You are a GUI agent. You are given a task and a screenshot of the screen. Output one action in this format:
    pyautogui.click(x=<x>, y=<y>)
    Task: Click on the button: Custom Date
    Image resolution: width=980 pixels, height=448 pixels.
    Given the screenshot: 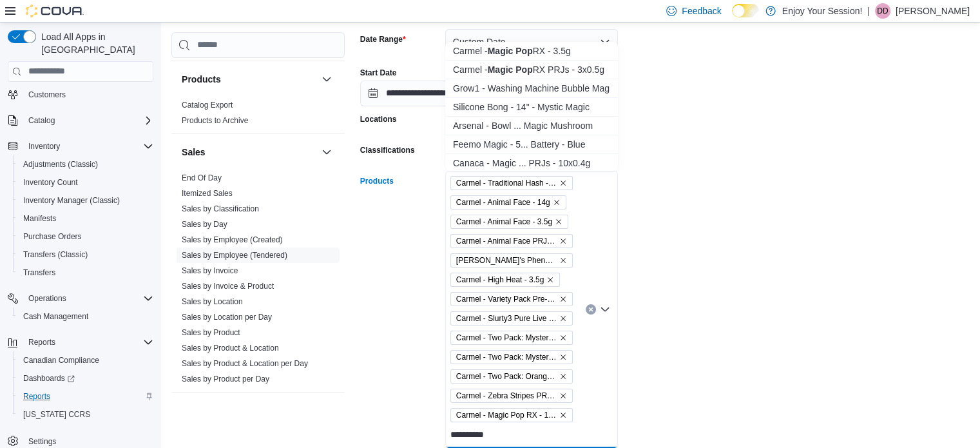 What is the action you would take?
    pyautogui.click(x=532, y=42)
    